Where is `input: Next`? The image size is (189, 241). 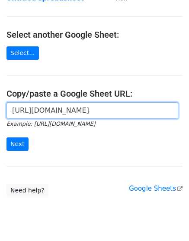 input: Next is located at coordinates (17, 144).